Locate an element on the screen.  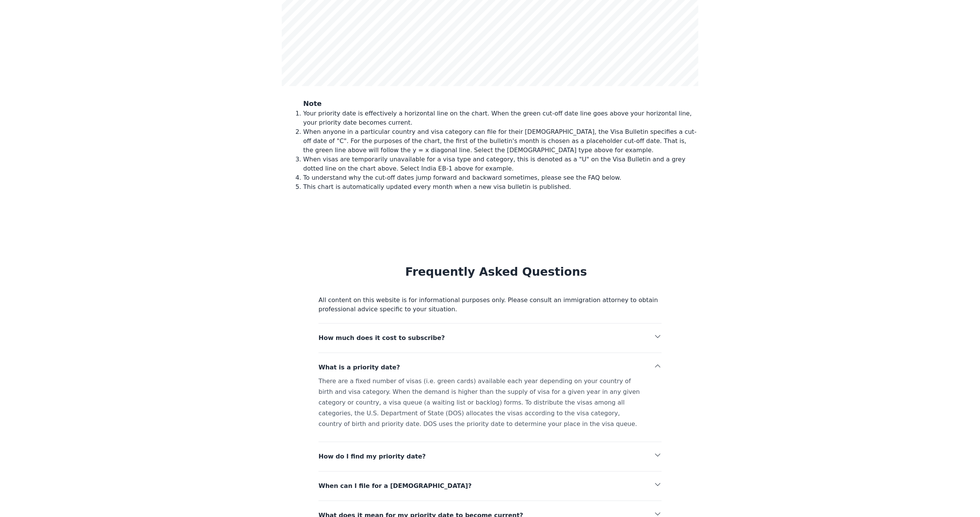
li: To understand why the cut-off dates jump forward and backward sometimes, please see the FAQ below. is located at coordinates (500, 178).